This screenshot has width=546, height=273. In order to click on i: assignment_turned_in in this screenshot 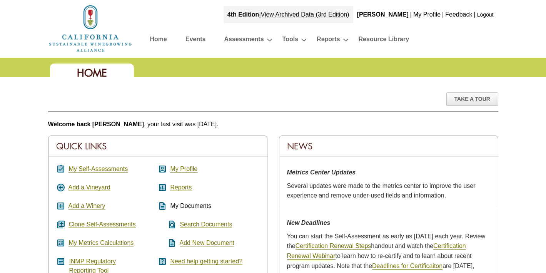, I will do `click(61, 169)`.